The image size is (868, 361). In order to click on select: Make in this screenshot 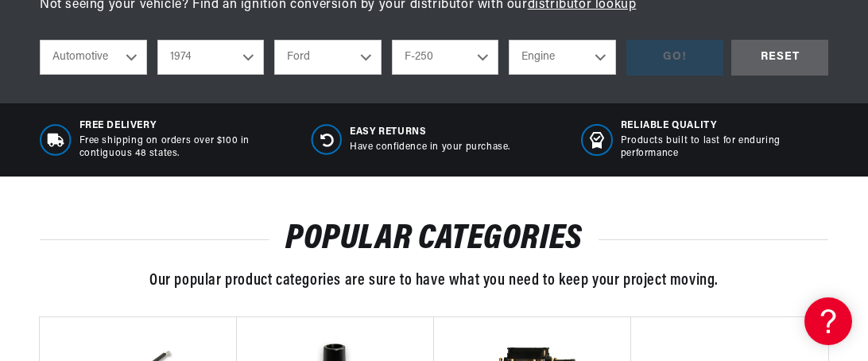, I will do `click(327, 57)`.